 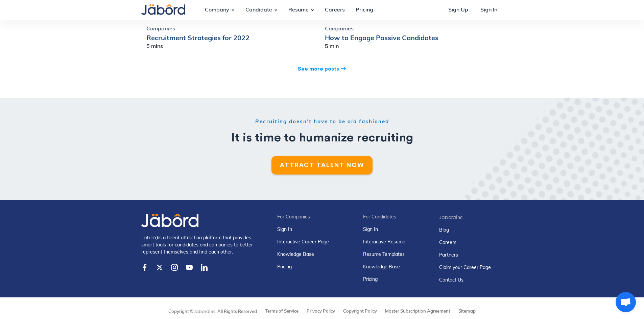 I want to click on div: Resume, so click(x=298, y=10).